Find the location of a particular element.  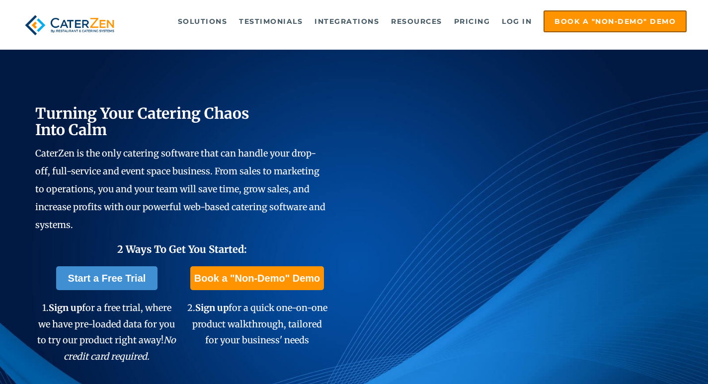

a: Start a Free Trial is located at coordinates (107, 278).